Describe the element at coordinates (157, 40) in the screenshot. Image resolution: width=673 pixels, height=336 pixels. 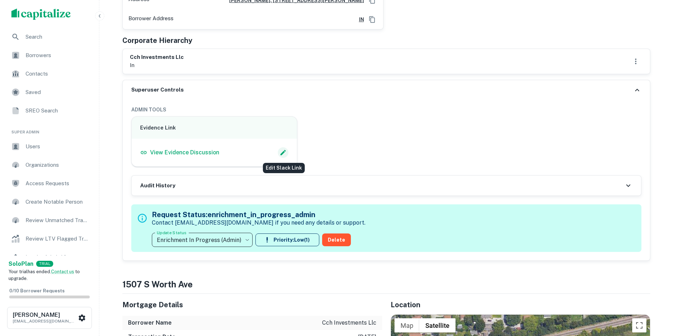
I see `h5: Corporate Hierarchy` at that location.